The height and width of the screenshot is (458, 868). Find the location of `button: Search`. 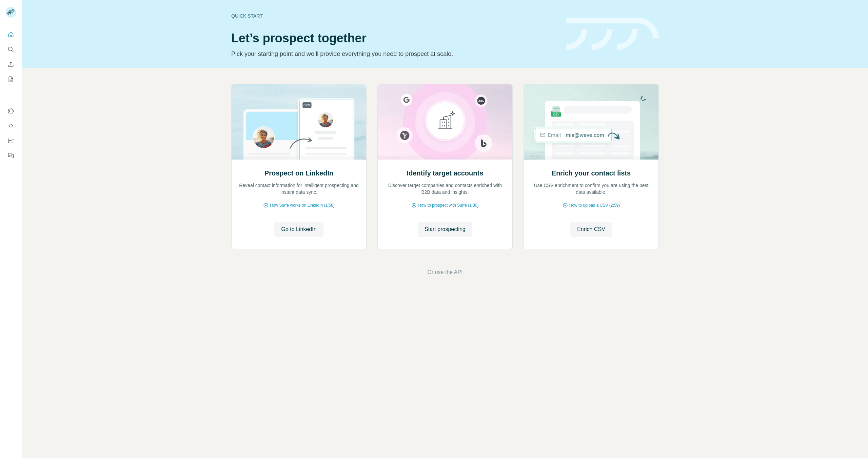

button: Search is located at coordinates (11, 50).